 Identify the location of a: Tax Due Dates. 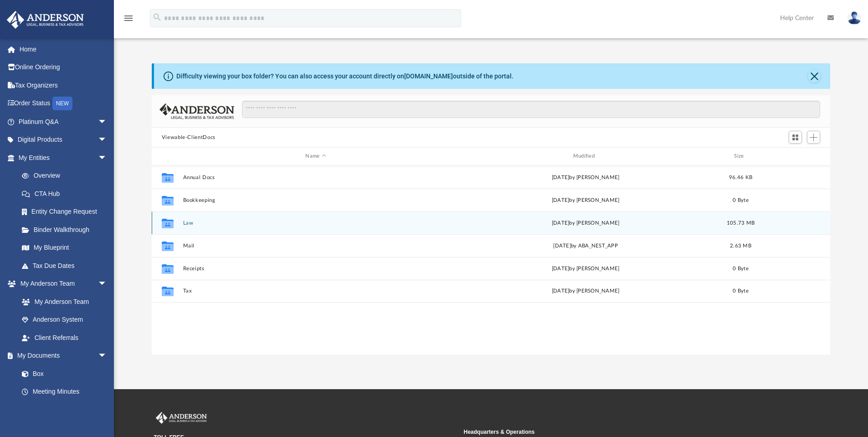
(66, 265).